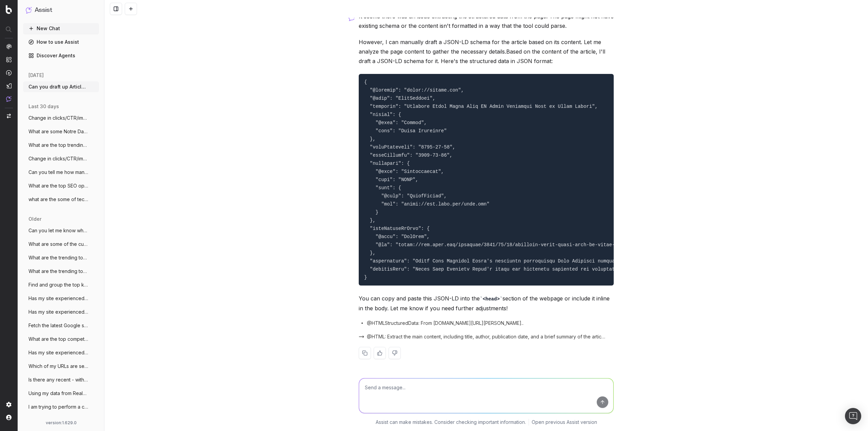 Image resolution: width=868 pixels, height=431 pixels. I want to click on img: My account, so click(9, 417).